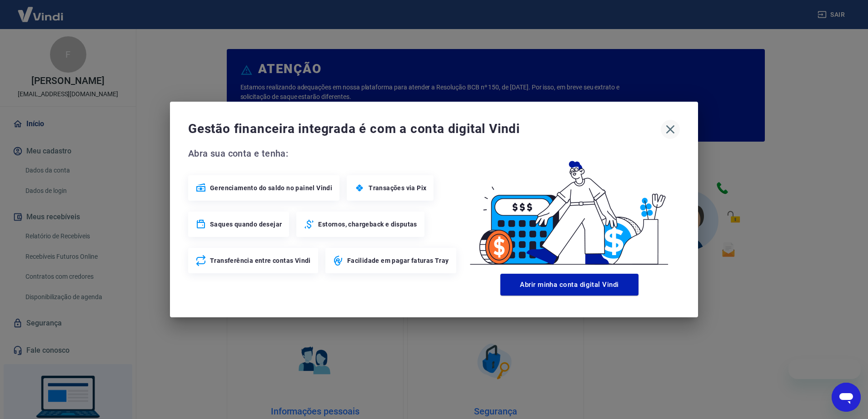 The height and width of the screenshot is (419, 868). Describe the element at coordinates (323, 153) in the screenshot. I see `span: Abra sua conta e tenha:` at that location.